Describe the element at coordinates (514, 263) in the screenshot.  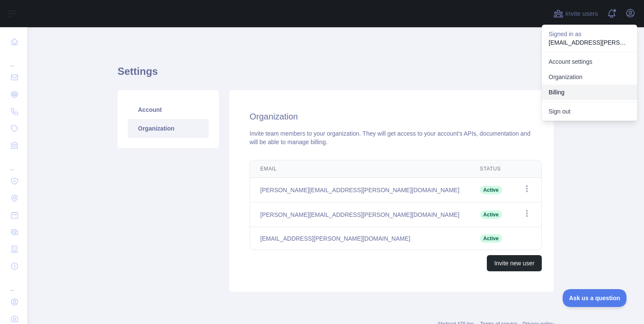
I see `button: Invite new user` at that location.